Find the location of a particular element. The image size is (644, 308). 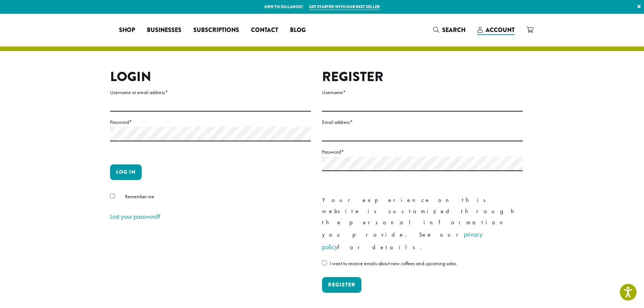

button: Log in is located at coordinates (126, 172).